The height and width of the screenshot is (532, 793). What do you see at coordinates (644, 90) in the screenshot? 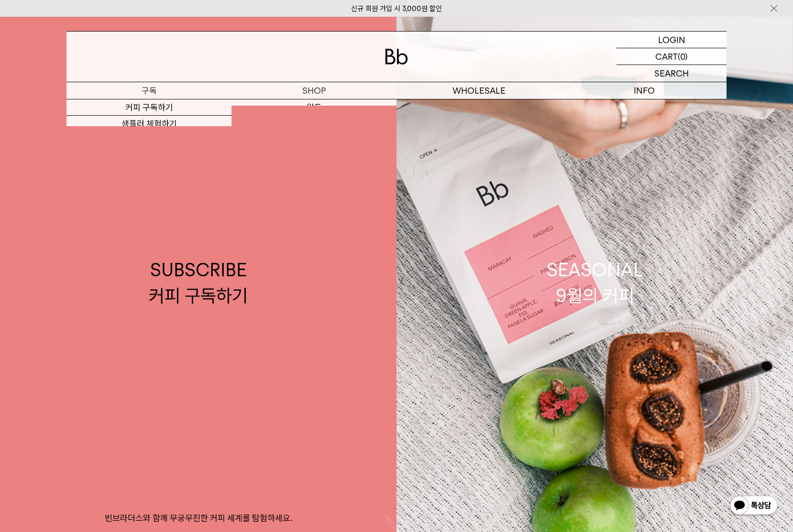
I see `p: INFO` at bounding box center [644, 90].